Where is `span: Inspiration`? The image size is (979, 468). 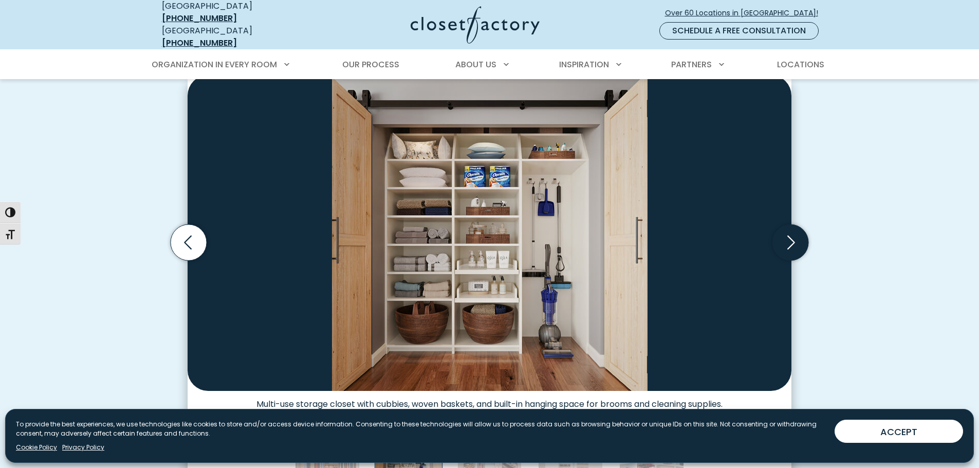 span: Inspiration is located at coordinates (584, 64).